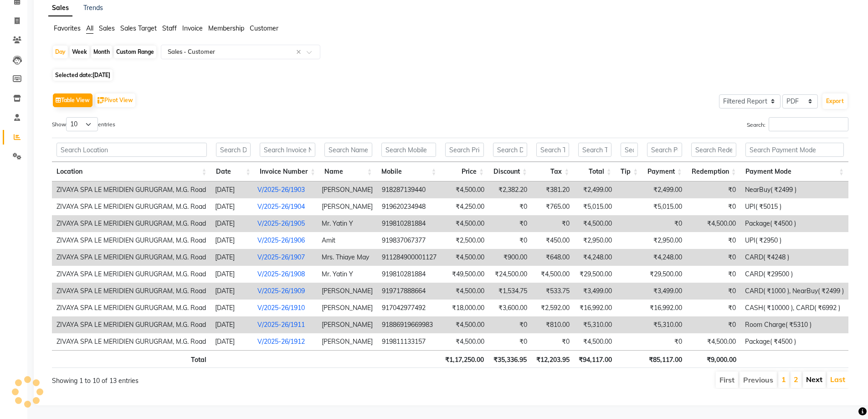 The image size is (868, 419). Describe the element at coordinates (510, 359) in the screenshot. I see `th: ₹35,336.95` at that location.